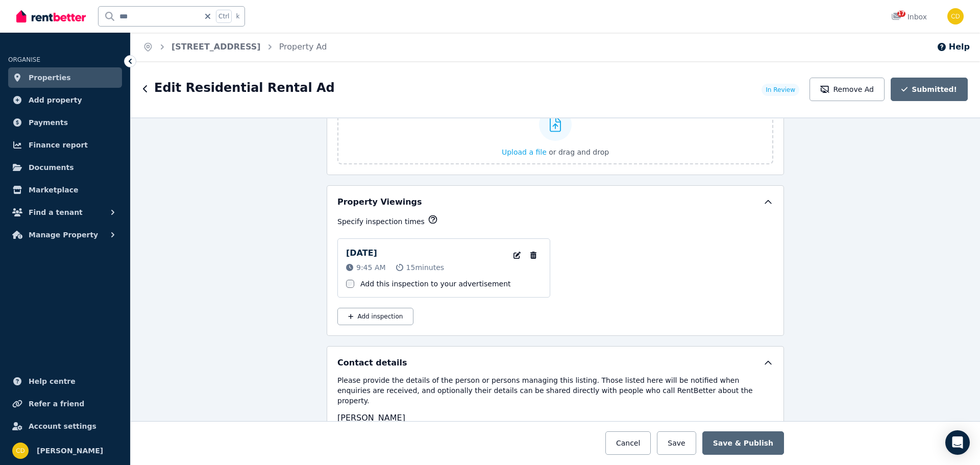 Image resolution: width=980 pixels, height=465 pixels. I want to click on p: Please provide the details of the person or persons managing this listing. Those listed here will..., so click(556, 391).